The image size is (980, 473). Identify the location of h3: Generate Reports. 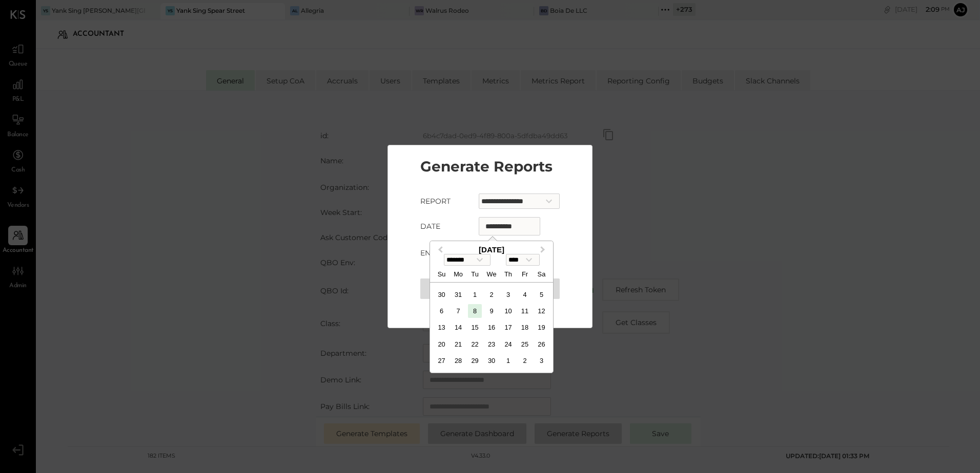
(490, 167).